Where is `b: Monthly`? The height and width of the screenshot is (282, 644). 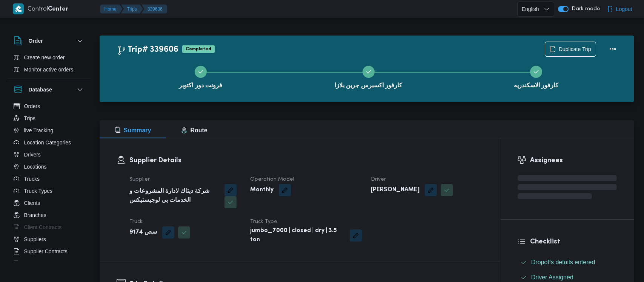 b: Monthly is located at coordinates (262, 190).